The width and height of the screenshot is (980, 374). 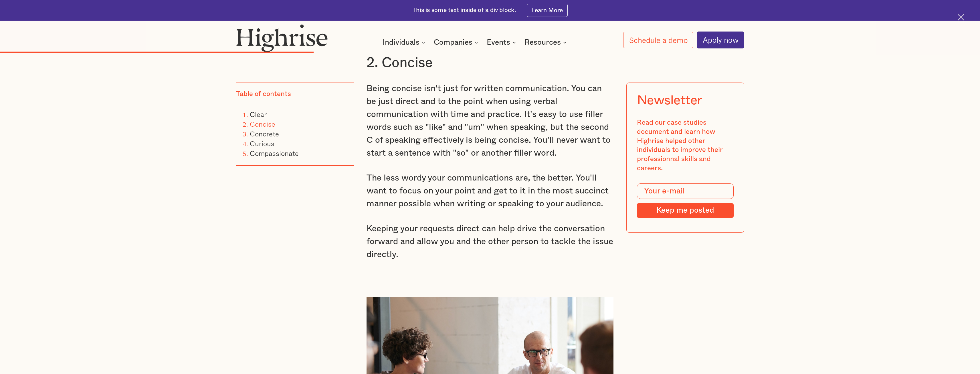 I want to click on img: Cross icon, so click(x=960, y=17).